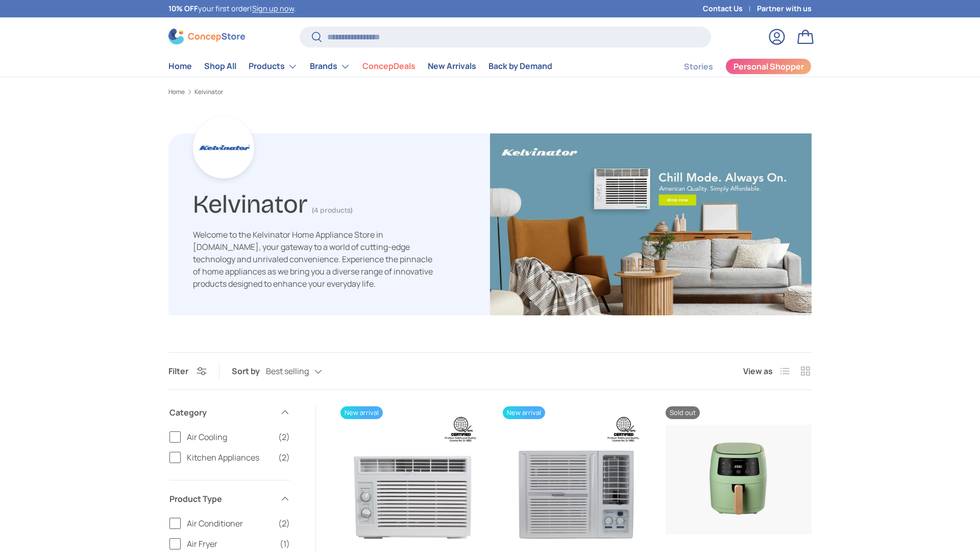 Image resolution: width=980 pixels, height=552 pixels. What do you see at coordinates (769, 66) in the screenshot?
I see `span: Personal Shopper` at bounding box center [769, 66].